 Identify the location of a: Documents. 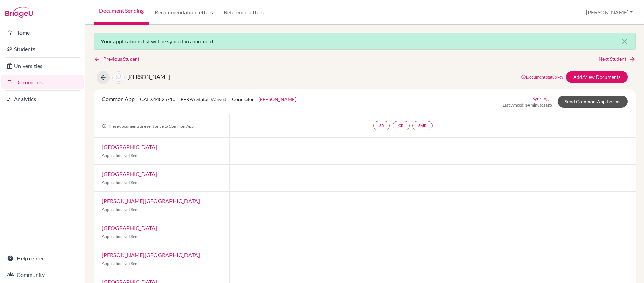
(42, 82).